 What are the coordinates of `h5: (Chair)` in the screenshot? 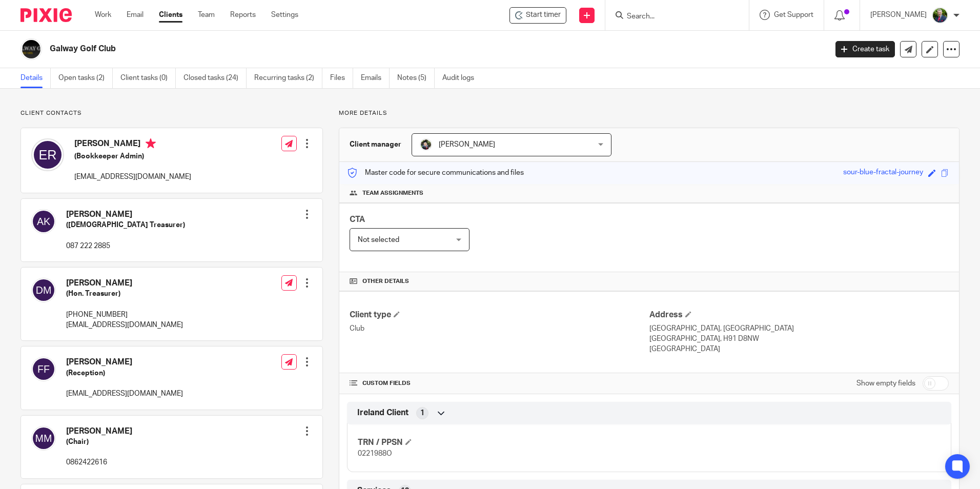 It's located at (99, 442).